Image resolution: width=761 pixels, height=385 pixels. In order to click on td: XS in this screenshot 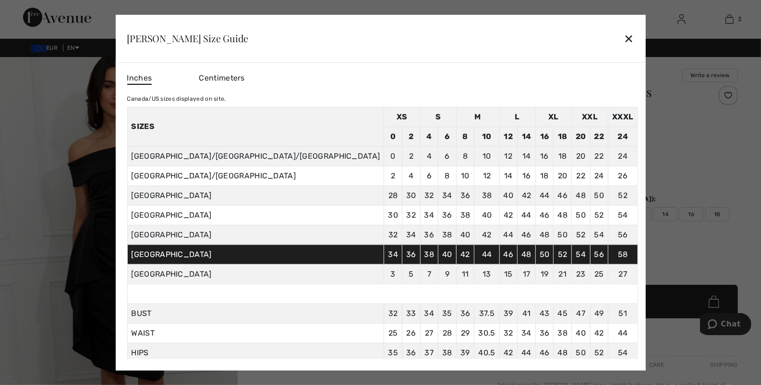, I will do `click(402, 117)`.